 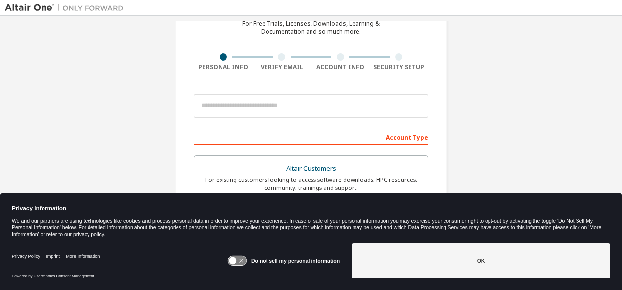 What do you see at coordinates (311, 137) in the screenshot?
I see `div: Account Type` at bounding box center [311, 137].